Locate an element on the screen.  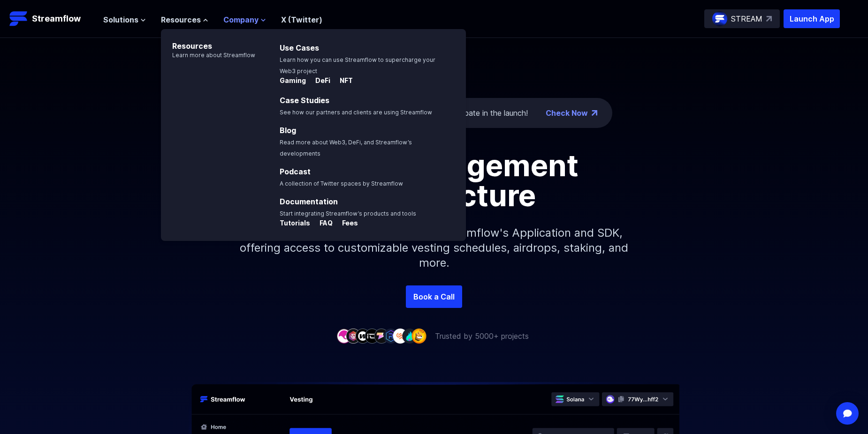
p: DeFi is located at coordinates (319, 80).